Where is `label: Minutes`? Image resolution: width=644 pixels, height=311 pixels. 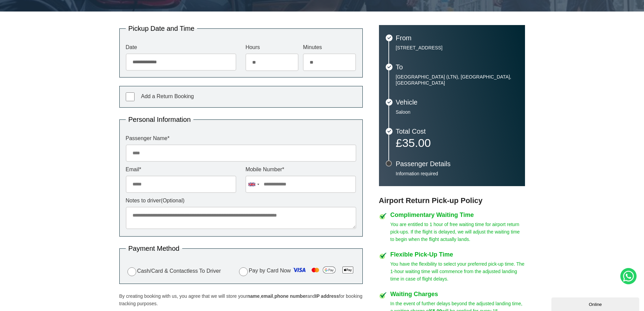 label: Minutes is located at coordinates (329, 47).